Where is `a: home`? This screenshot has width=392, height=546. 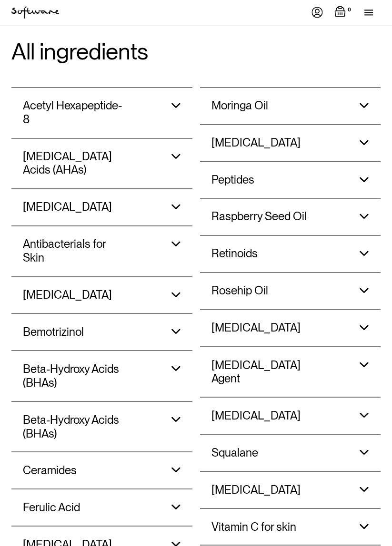 a: home is located at coordinates (35, 12).